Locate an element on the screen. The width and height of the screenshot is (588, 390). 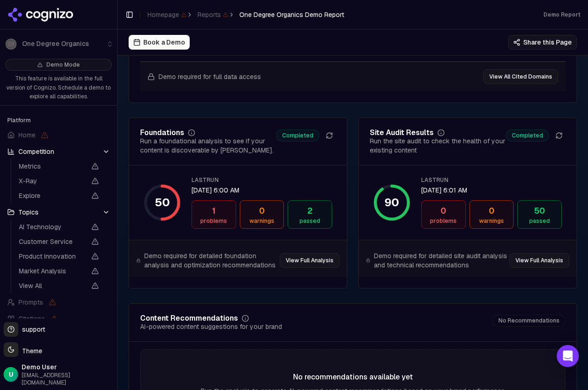
span: Metrics is located at coordinates (52, 166).